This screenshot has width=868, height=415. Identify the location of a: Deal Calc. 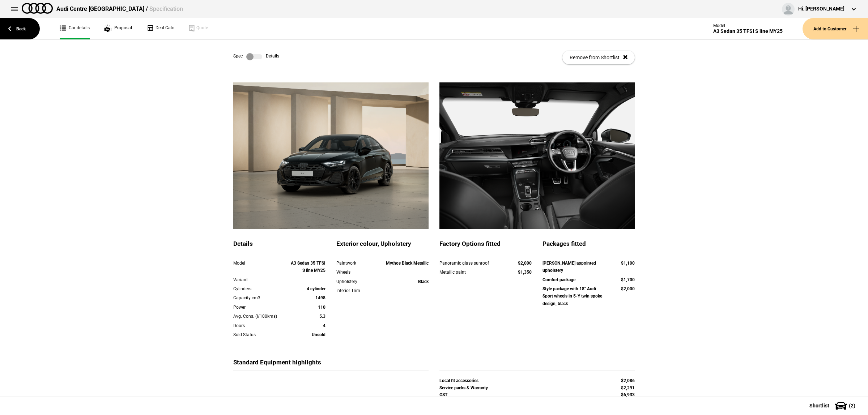
(160, 29).